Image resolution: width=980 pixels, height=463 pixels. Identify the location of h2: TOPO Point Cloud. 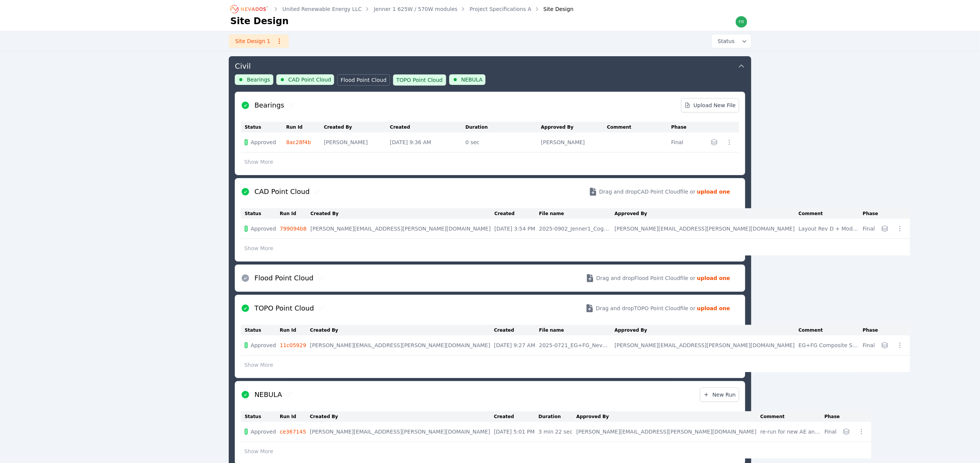
(285, 308).